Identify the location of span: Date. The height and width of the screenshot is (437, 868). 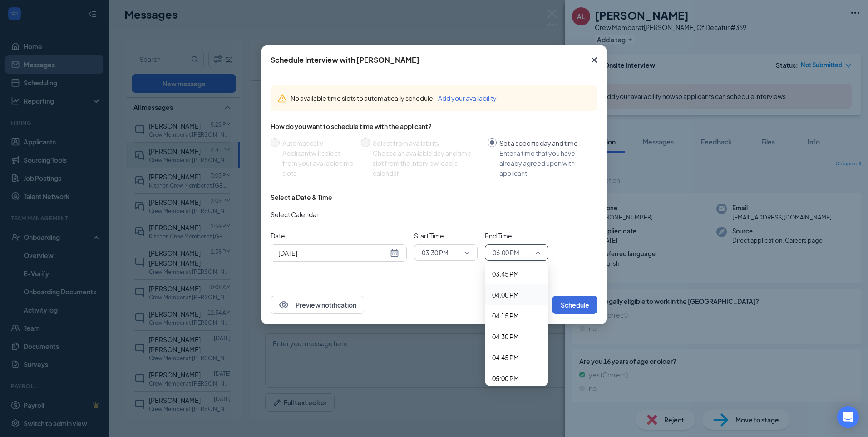
(339, 236).